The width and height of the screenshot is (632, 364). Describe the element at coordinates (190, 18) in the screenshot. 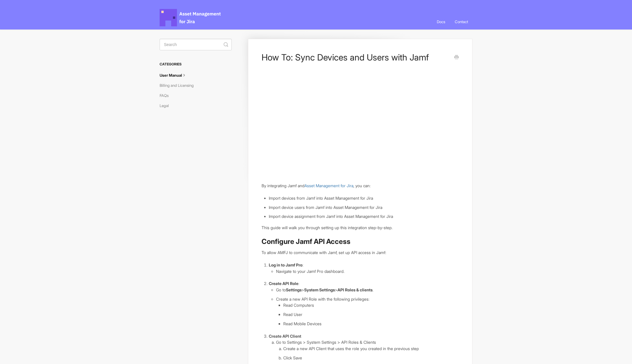

I see `span: Asset Management for Jira Docs` at that location.